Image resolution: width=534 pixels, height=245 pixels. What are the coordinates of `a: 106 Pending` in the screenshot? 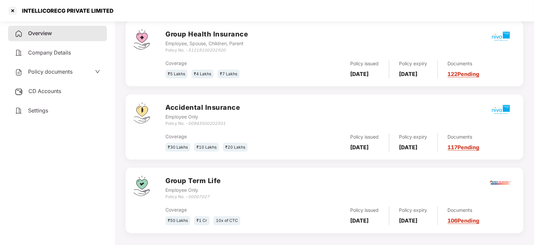 It's located at (464, 220).